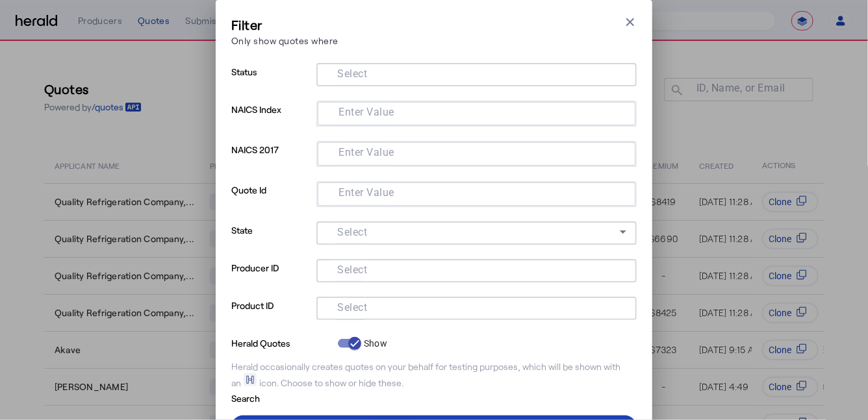 Image resolution: width=868 pixels, height=420 pixels. I want to click on p: NAICS Index, so click(271, 121).